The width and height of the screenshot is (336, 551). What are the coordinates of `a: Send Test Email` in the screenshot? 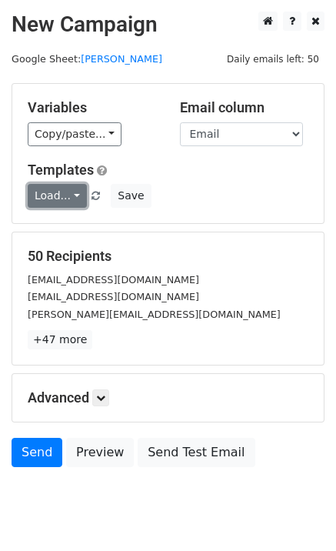 It's located at (196, 453).